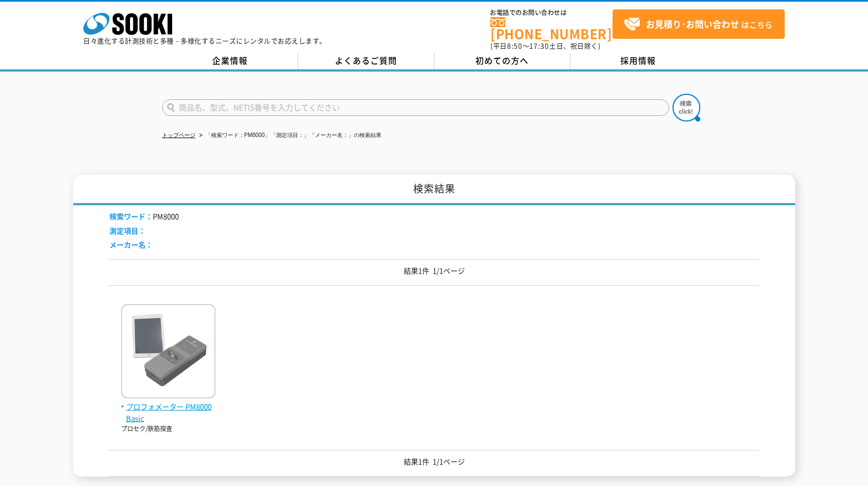  What do you see at coordinates (434, 190) in the screenshot?
I see `h1: 検索結果` at bounding box center [434, 190].